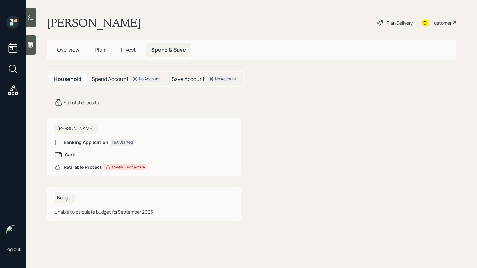 The image size is (477, 268). What do you see at coordinates (144, 211) in the screenshot?
I see `div: Unable to calculate budget for September 2025` at bounding box center [144, 211].